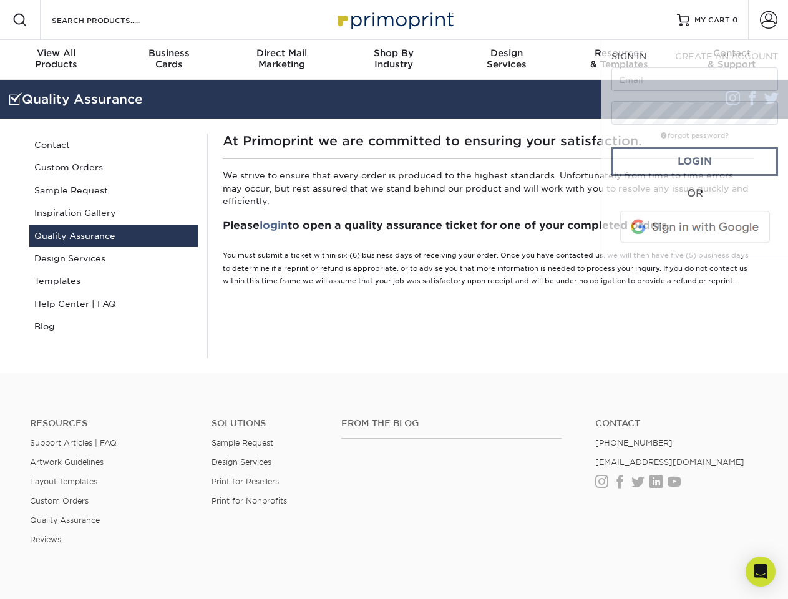  I want to click on div: Open Intercom Messenger, so click(761, 572).